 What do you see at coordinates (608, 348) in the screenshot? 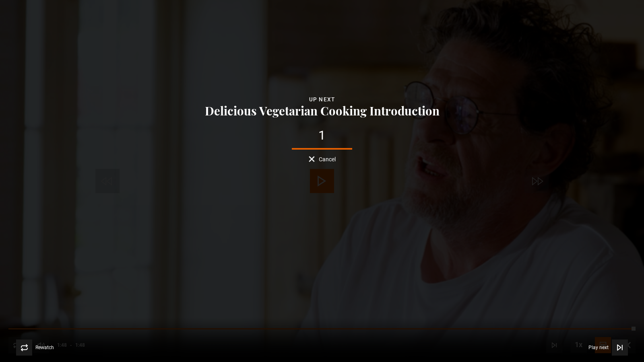
I see `button: Play next` at bounding box center [608, 348].